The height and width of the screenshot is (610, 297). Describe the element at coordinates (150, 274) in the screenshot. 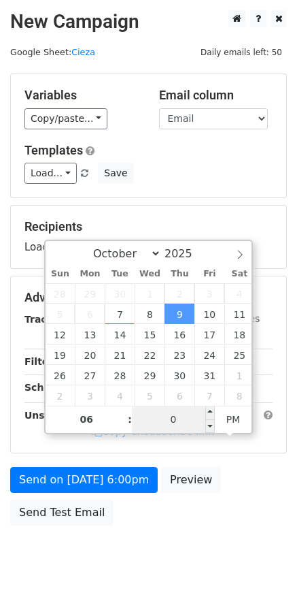

I see `span: Wed` at that location.